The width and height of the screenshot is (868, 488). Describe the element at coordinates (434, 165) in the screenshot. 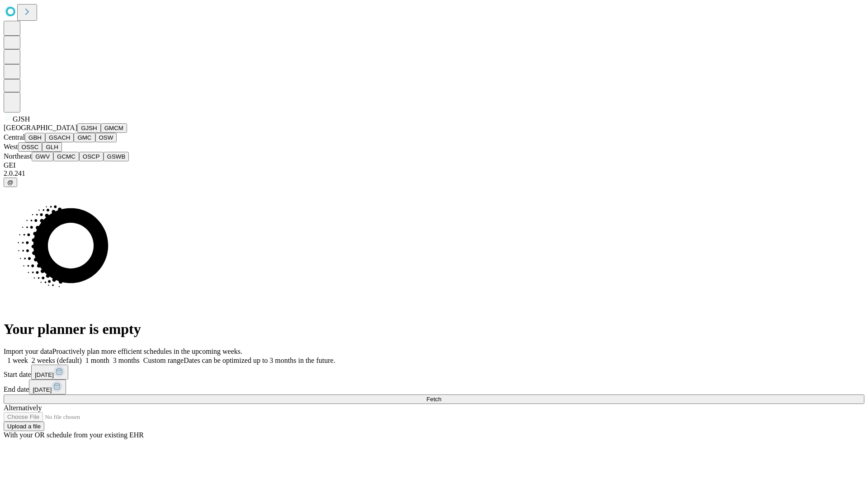

I see `div: GEI` at that location.